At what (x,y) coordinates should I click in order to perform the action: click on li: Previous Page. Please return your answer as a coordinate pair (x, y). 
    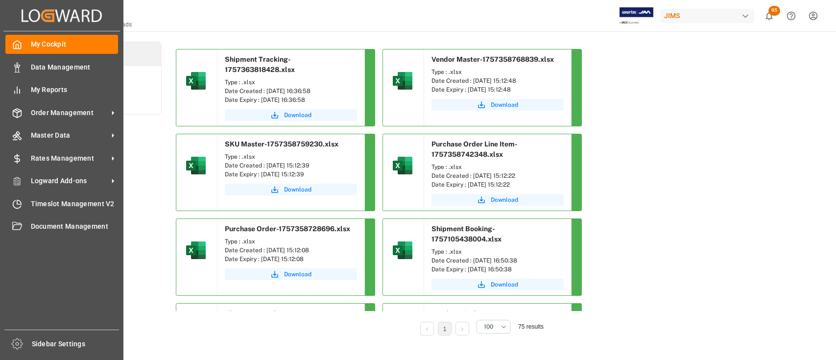
    Looking at the image, I should click on (427, 329).